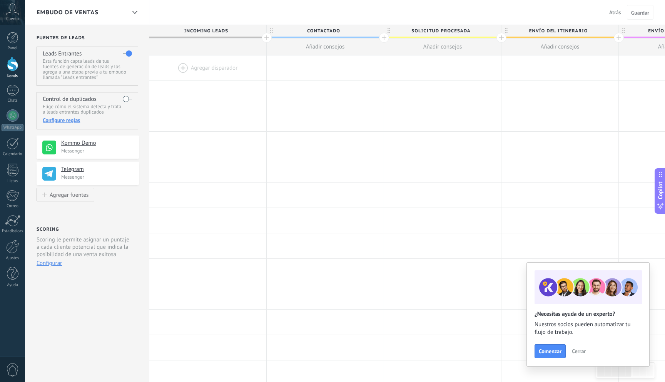 The image size is (665, 382). What do you see at coordinates (62, 53) in the screenshot?
I see `h4: Leads Entrantes` at bounding box center [62, 53].